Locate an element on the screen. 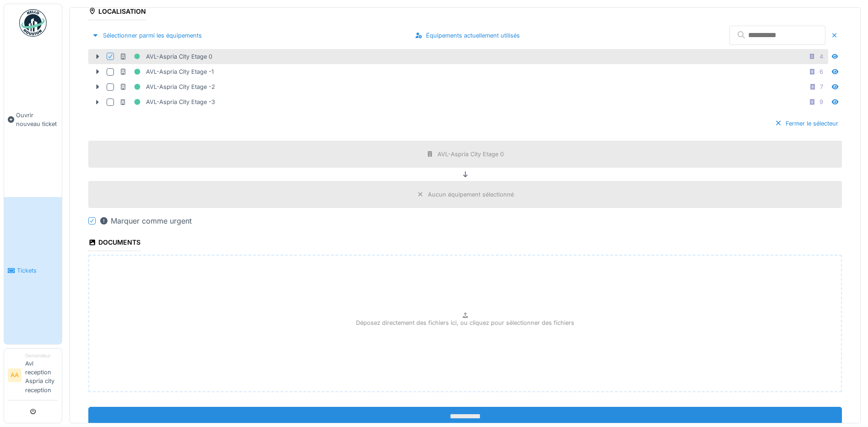 The height and width of the screenshot is (427, 868). div: 4 is located at coordinates (822, 56).